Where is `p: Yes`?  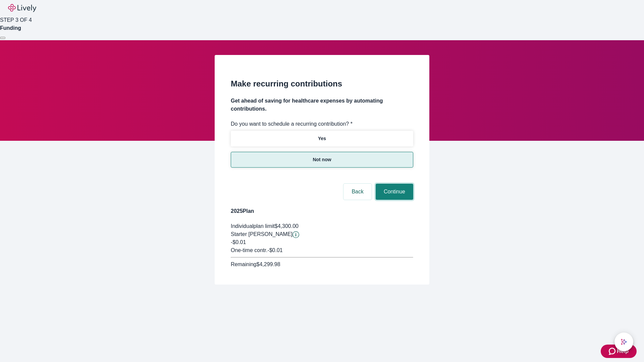 p: Yes is located at coordinates (322, 139).